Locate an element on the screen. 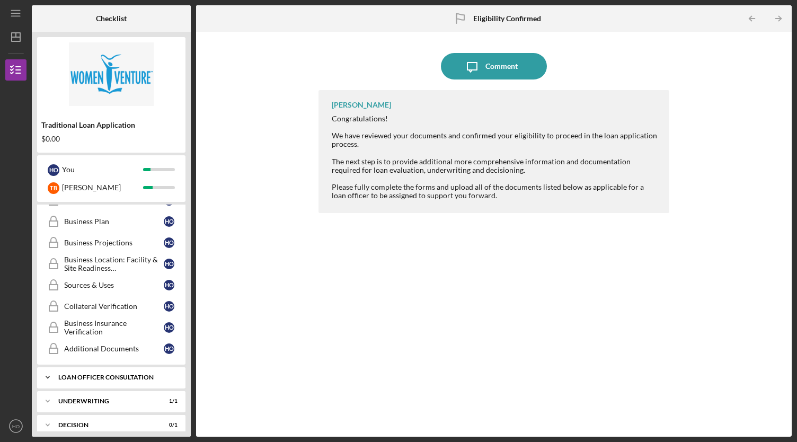  button: Comment is located at coordinates (494, 66).